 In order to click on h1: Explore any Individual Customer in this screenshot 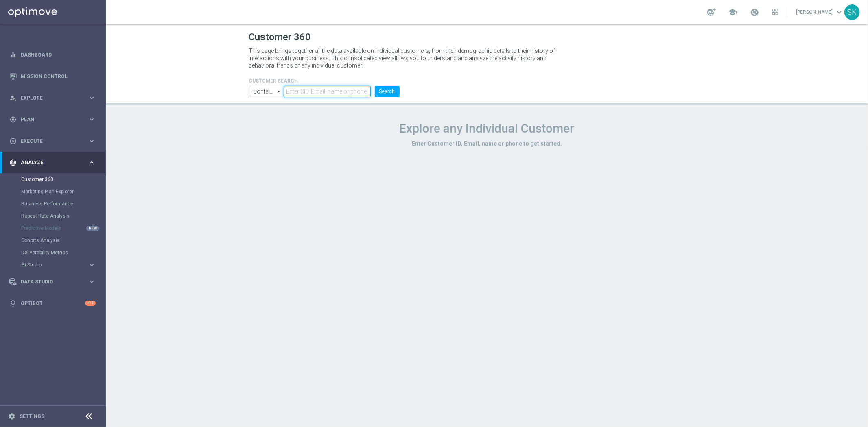, I will do `click(487, 129)`.